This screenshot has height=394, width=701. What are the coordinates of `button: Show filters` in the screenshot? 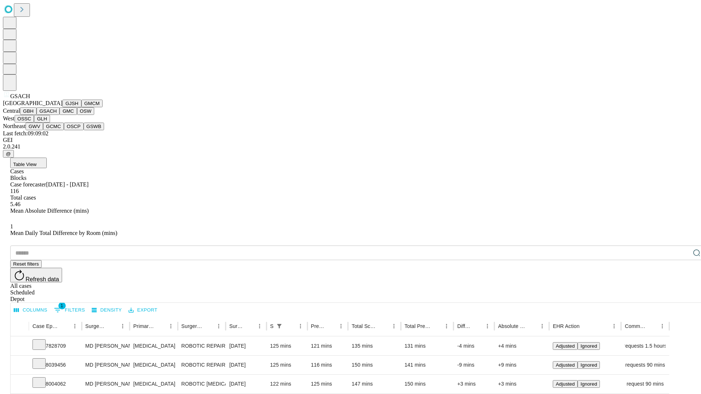 It's located at (69, 310).